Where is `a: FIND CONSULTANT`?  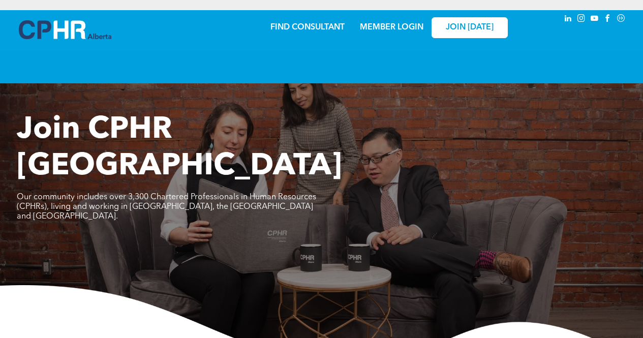 a: FIND CONSULTANT is located at coordinates (308, 27).